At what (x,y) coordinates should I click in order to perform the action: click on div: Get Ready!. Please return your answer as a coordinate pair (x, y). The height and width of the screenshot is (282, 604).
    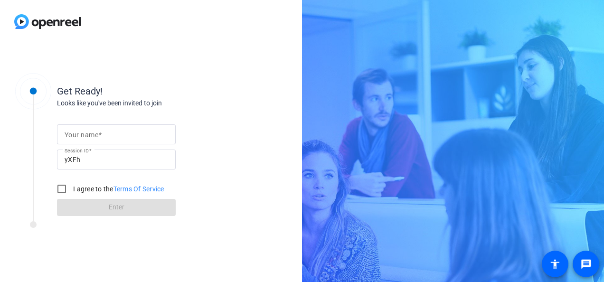
    Looking at the image, I should click on (152, 91).